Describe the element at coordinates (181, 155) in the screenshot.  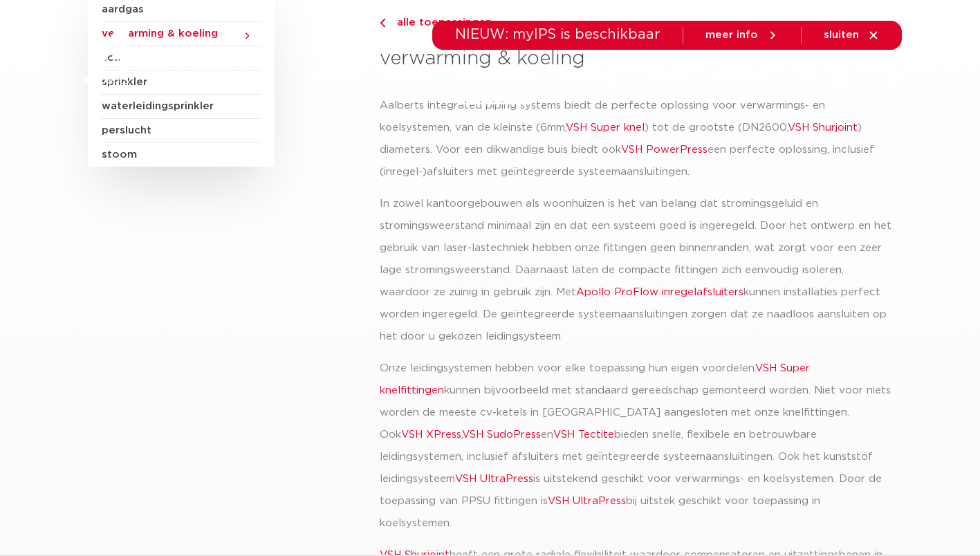
I see `span: stoom` at that location.